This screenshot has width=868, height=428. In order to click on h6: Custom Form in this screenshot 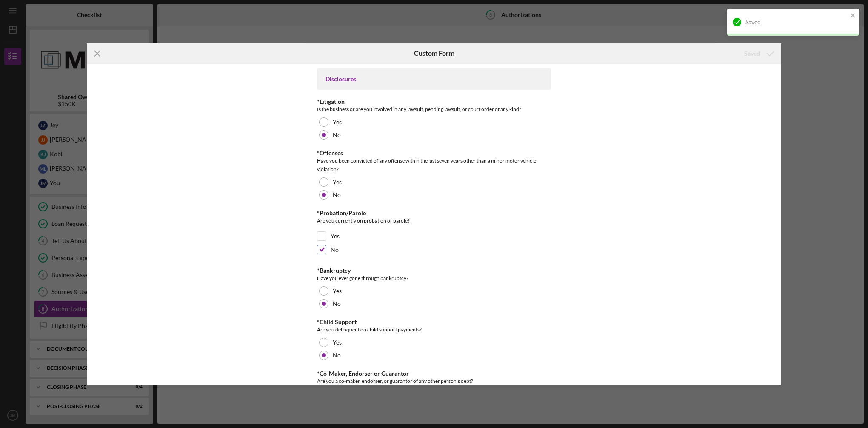, I will do `click(434, 54)`.